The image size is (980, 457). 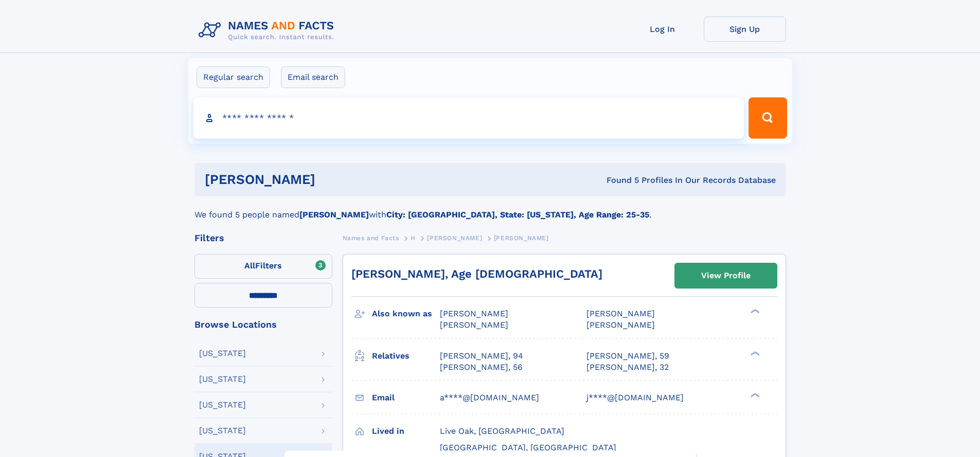 I want to click on div: View Profile, so click(x=726, y=276).